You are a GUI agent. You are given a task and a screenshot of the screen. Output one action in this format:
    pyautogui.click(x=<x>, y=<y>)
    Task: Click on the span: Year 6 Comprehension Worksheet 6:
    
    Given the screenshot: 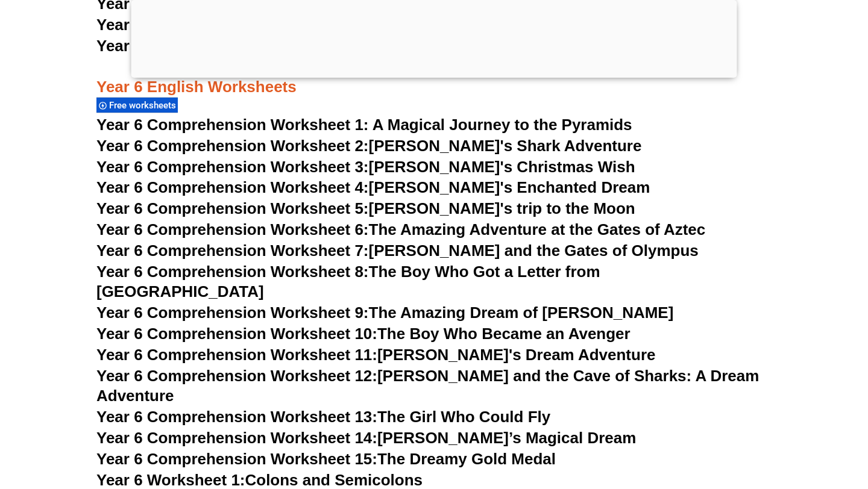 What is the action you would take?
    pyautogui.click(x=232, y=230)
    